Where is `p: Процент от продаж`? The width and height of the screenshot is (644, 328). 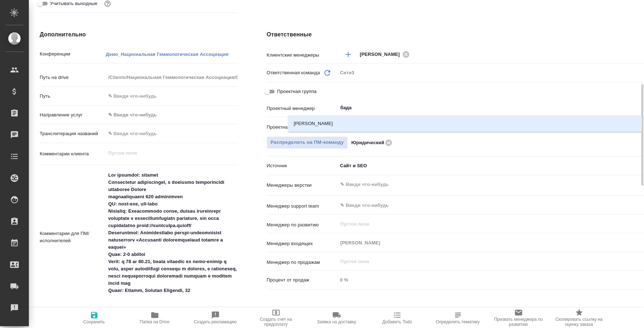
p: Процент от продаж is located at coordinates (302, 280).